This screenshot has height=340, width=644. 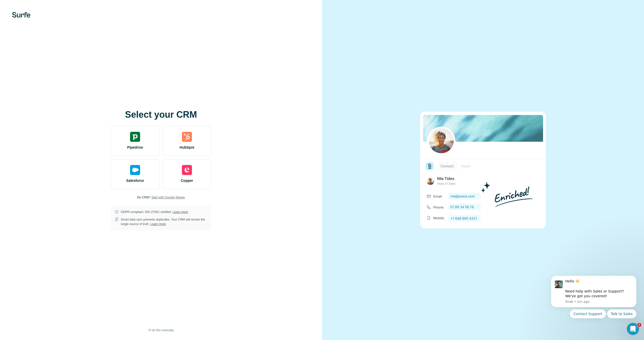 What do you see at coordinates (187, 170) in the screenshot?
I see `img: copper's logo` at bounding box center [187, 170].